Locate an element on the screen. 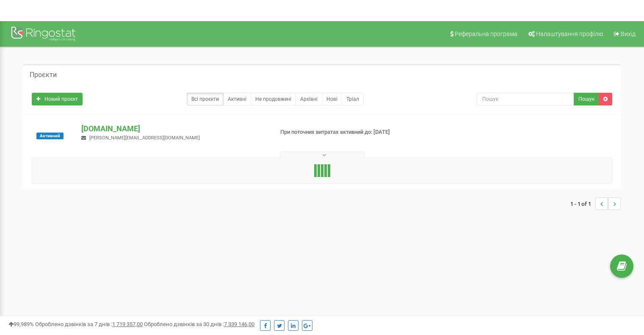  a: Вихід is located at coordinates (624, 34).